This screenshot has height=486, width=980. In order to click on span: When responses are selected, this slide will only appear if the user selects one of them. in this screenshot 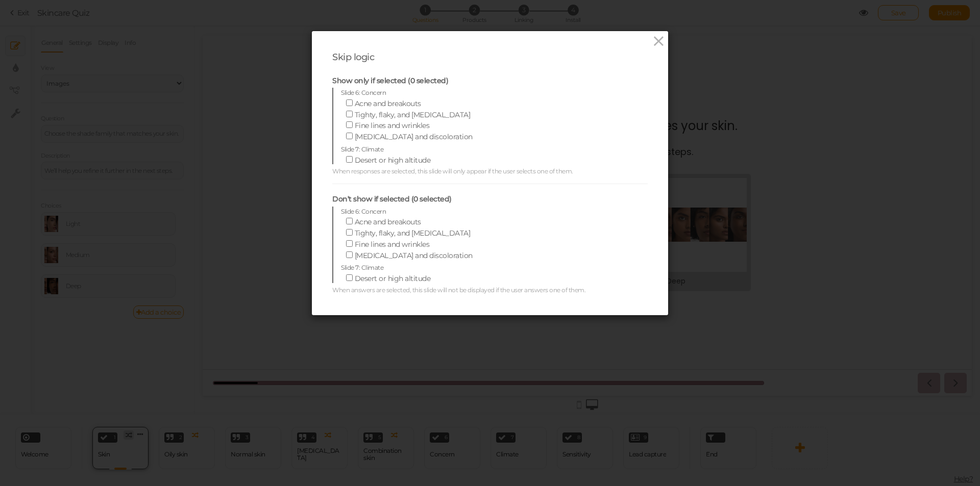, I will do `click(453, 171)`.